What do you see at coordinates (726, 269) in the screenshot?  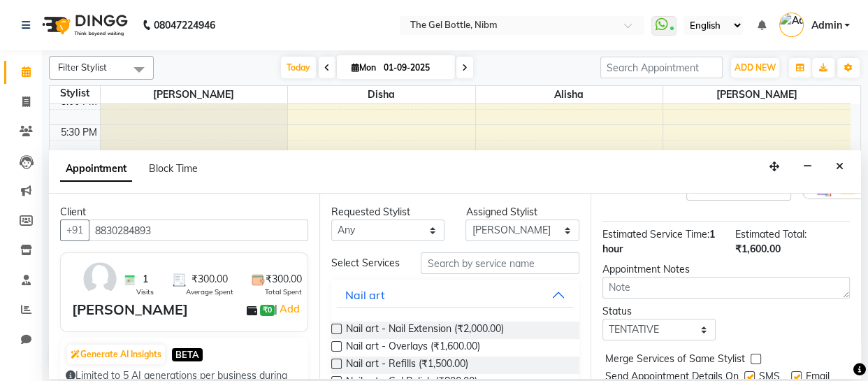 I see `div: Appointment Notes` at bounding box center [726, 269].